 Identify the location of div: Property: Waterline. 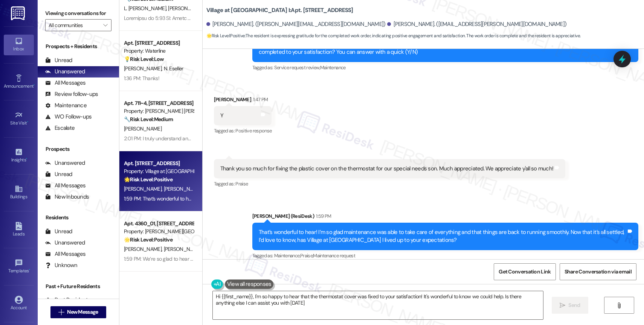
(158, 51).